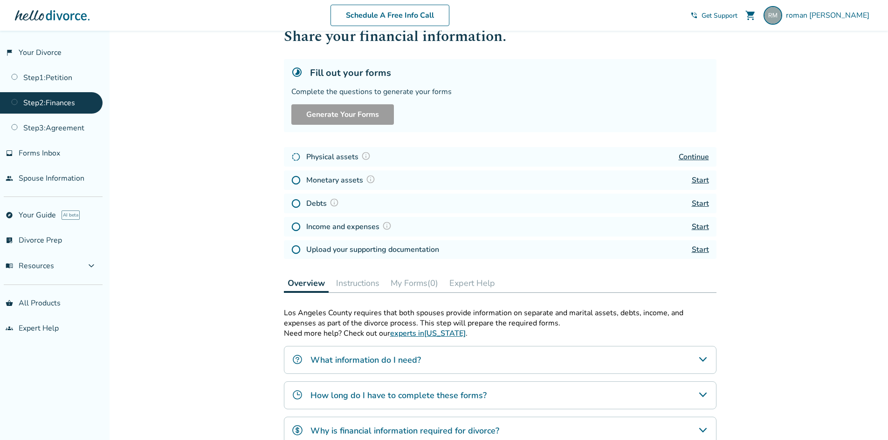 The height and width of the screenshot is (440, 888). What do you see at coordinates (350, 73) in the screenshot?
I see `h5: Fill out your forms` at bounding box center [350, 73].